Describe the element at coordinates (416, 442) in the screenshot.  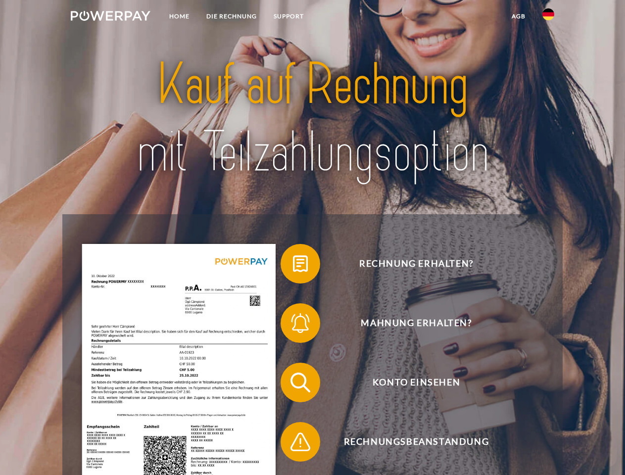
I see `span: Rechnungsbeanstandung` at that location.